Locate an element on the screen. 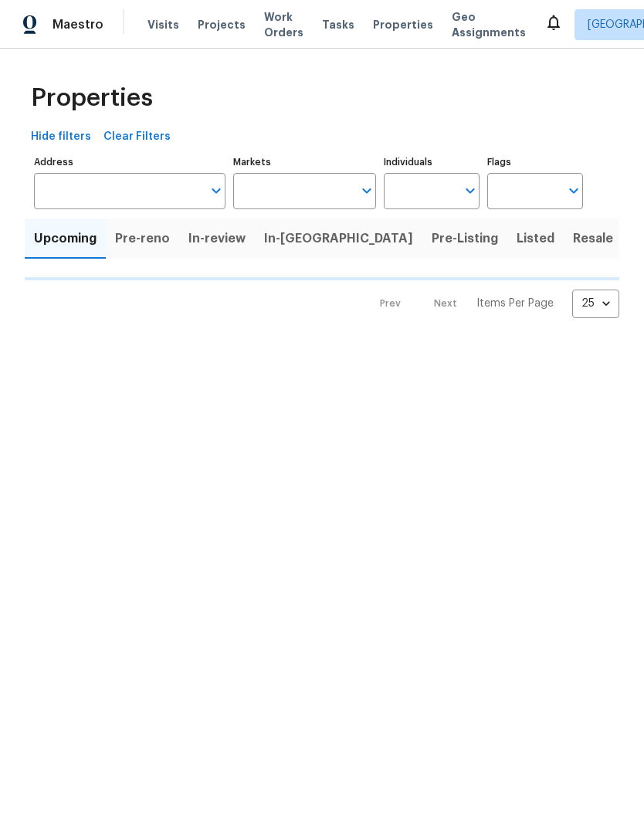  span: Pre-Listing is located at coordinates (464, 238).